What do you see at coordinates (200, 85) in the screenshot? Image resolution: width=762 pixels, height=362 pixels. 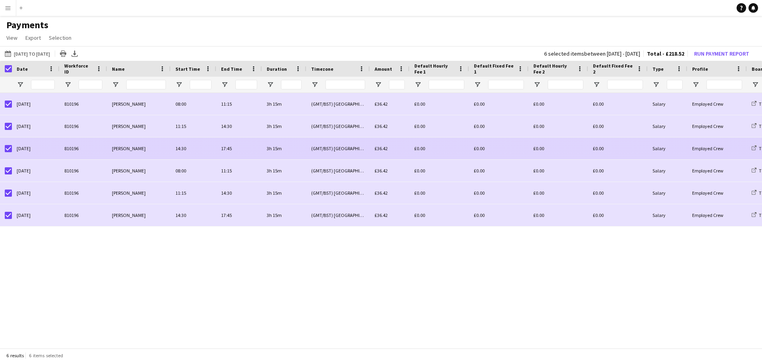 I see `input: Start Time Filter Input` at bounding box center [200, 85].